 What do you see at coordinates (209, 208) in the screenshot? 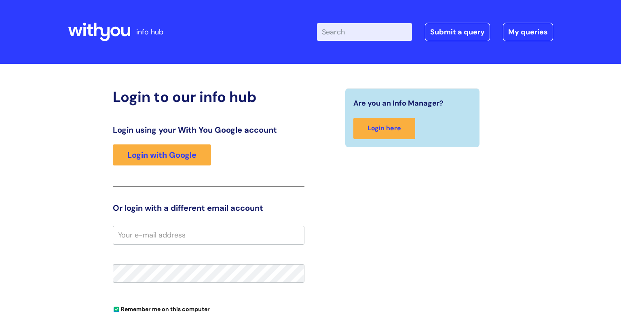
I see `h3: Or login with a different email account` at bounding box center [209, 208].